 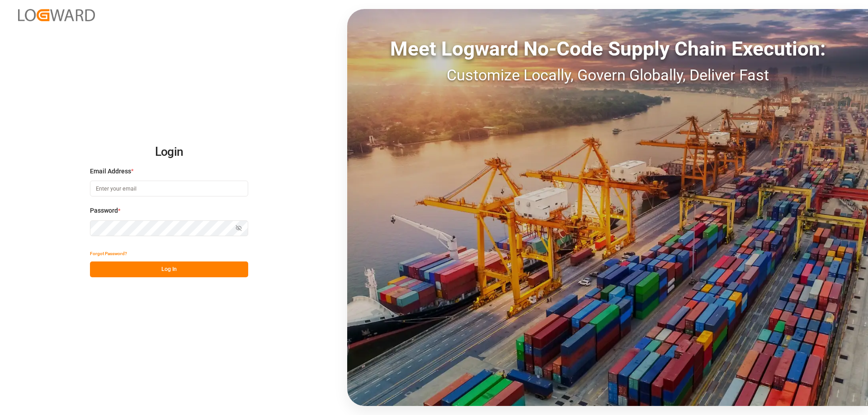 I want to click on img: Logward_new_orange.png, so click(x=57, y=15).